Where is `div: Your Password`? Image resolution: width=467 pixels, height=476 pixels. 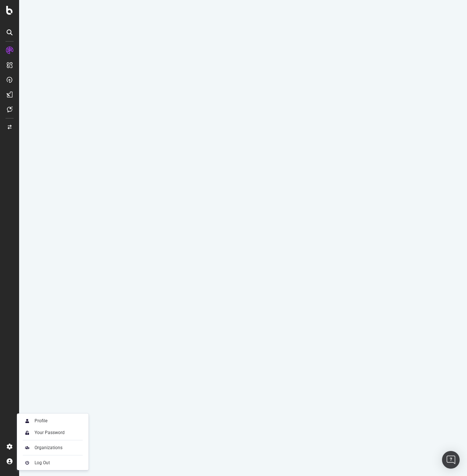 div: Your Password is located at coordinates (50, 433).